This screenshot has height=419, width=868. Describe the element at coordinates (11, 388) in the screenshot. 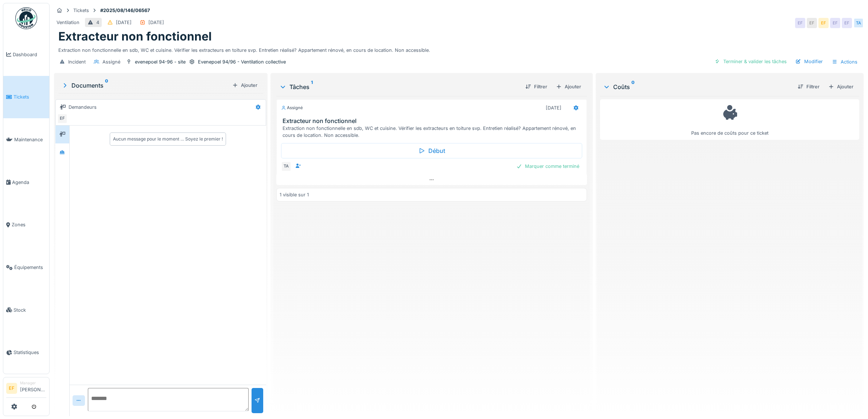

I see `li: EF` at that location.